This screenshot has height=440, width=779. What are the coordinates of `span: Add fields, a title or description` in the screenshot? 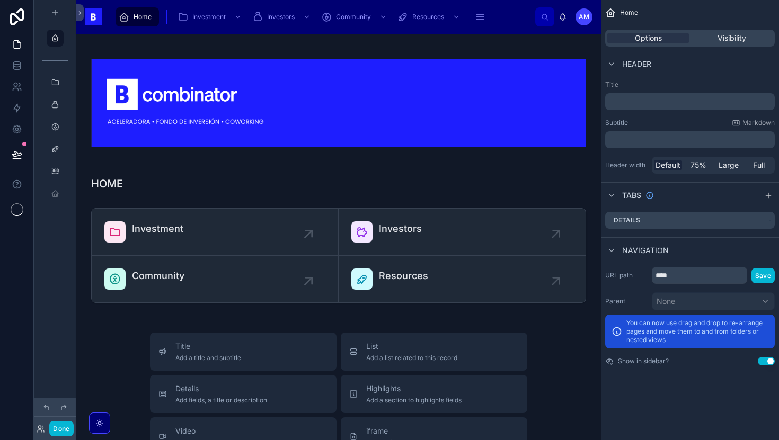 It's located at (221, 401).